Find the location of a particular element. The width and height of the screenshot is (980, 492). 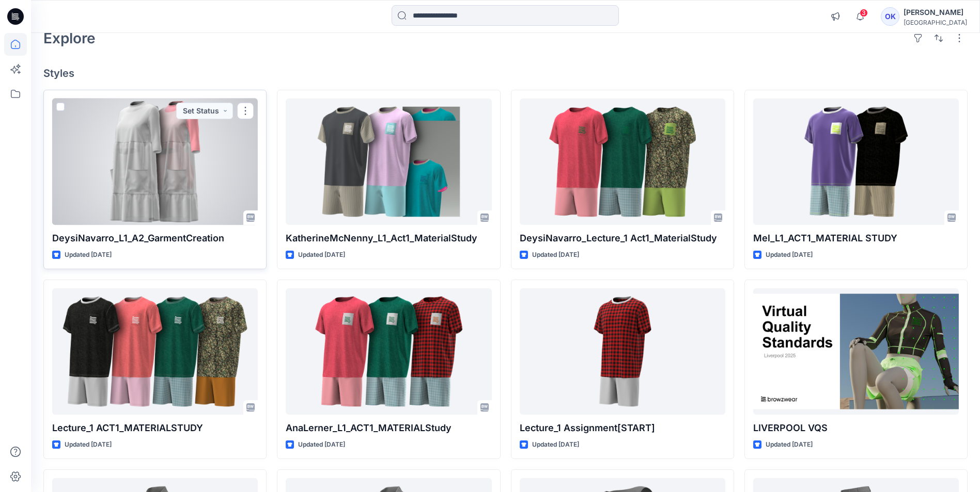

p: AnaLerner_L1_ACT1_MATERIALStudy is located at coordinates (388, 428).